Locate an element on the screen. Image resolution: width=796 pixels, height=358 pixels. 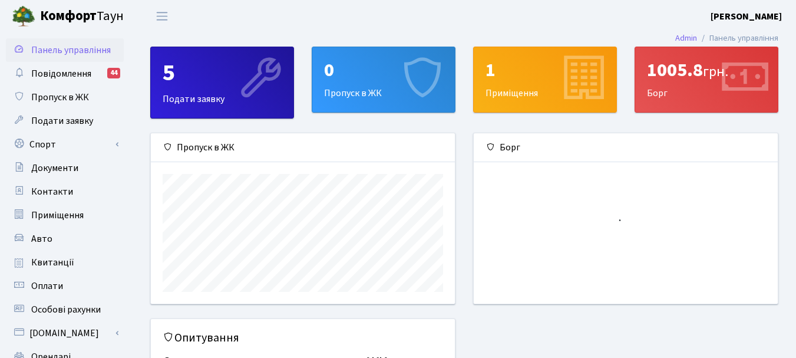
b: Комфорт is located at coordinates (68, 16).